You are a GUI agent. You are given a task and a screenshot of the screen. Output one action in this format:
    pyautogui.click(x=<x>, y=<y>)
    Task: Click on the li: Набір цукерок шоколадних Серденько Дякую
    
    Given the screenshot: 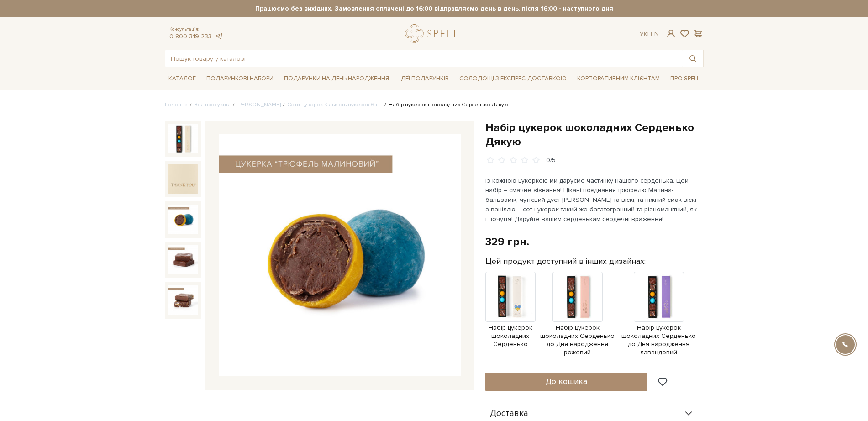 What is the action you would take?
    pyautogui.click(x=445, y=105)
    